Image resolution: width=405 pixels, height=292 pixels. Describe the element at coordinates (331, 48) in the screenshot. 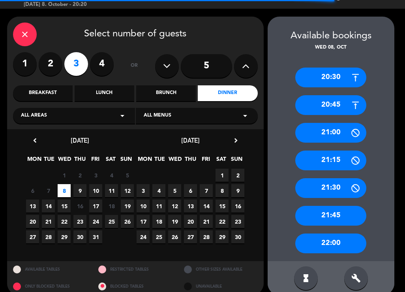

I see `div: Wed 08, Oct` at that location.